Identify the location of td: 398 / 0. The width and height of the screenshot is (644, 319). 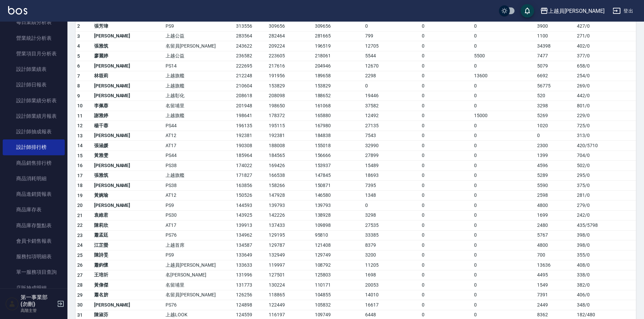
(606, 235).